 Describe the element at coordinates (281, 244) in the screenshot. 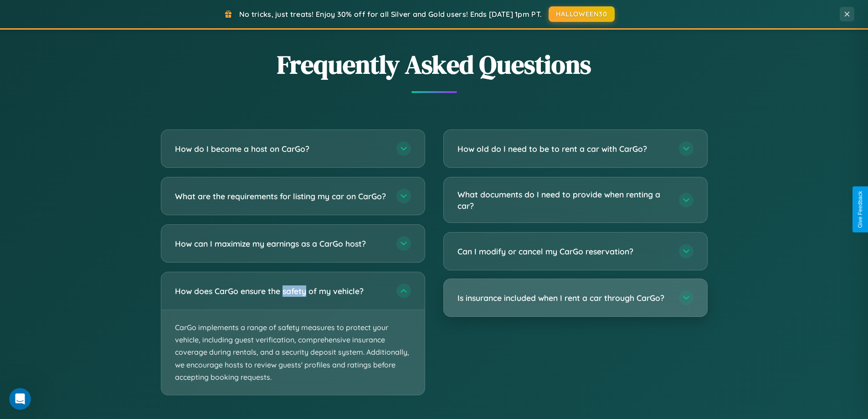

I see `h3: How can I maximize my earnings as a CarGo host?` at that location.